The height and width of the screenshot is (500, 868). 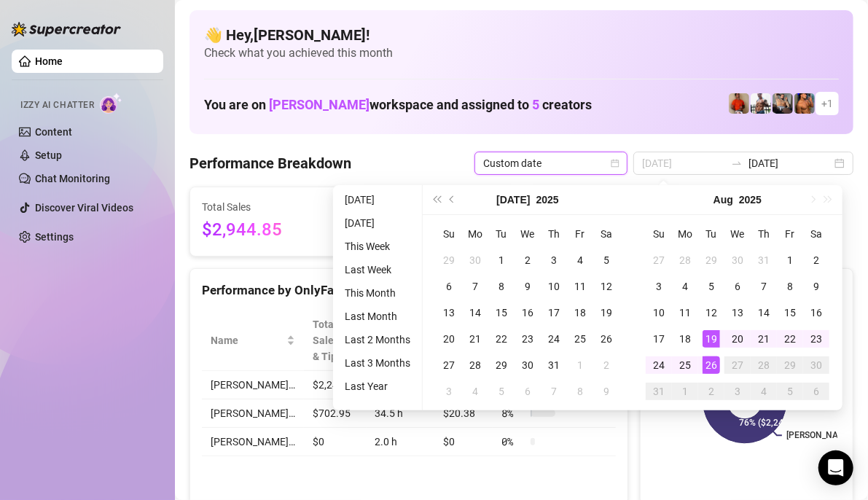 I want to click on div: 9, so click(x=816, y=287).